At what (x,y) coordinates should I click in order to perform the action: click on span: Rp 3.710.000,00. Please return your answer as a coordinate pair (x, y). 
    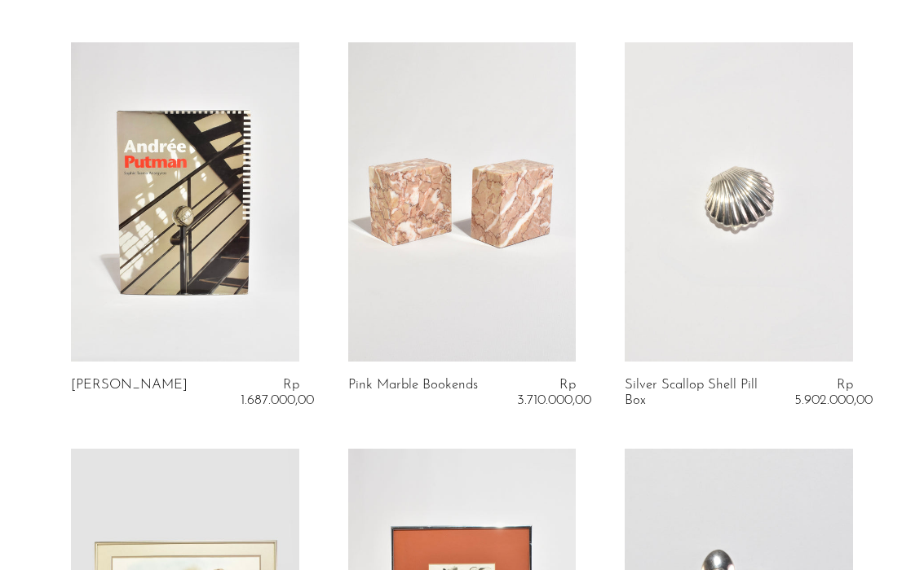
    Looking at the image, I should click on (554, 392).